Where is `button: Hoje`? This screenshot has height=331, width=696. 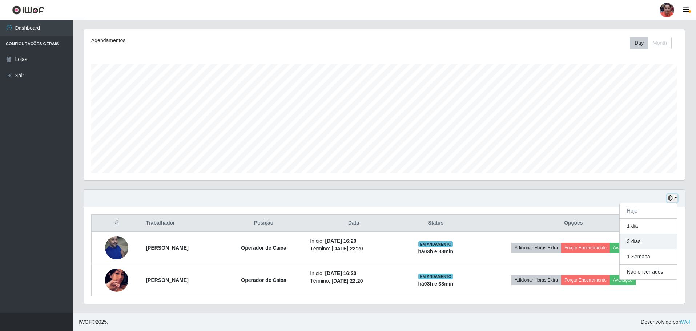
button: Hoje is located at coordinates (648, 211).